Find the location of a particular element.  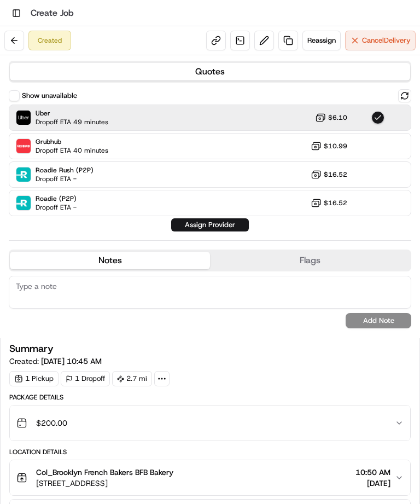

button: CancelDelivery is located at coordinates (380, 41).